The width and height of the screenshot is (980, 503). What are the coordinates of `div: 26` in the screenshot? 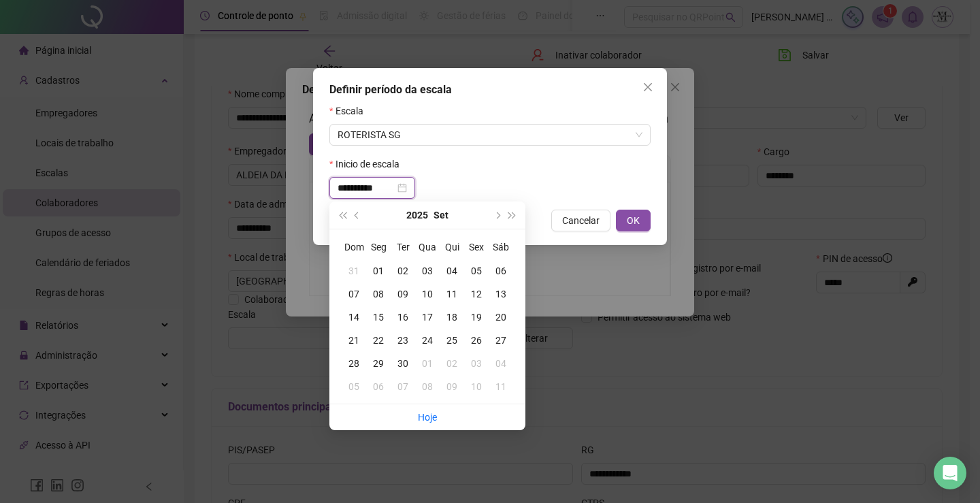 It's located at (476, 340).